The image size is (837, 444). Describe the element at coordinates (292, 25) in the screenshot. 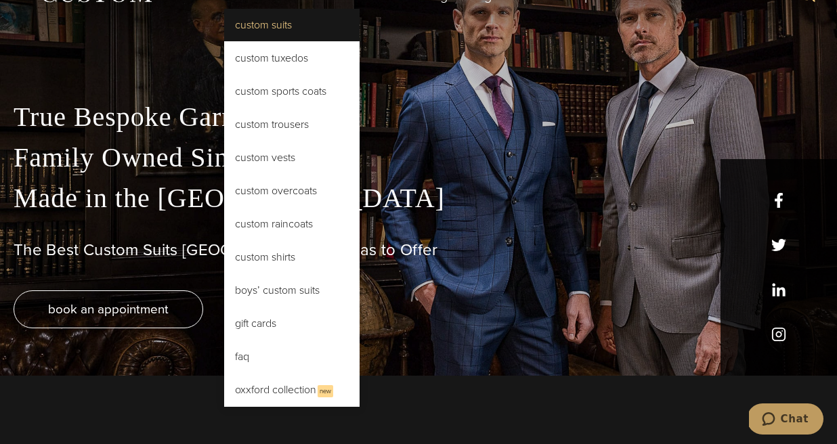

I see `a: Custom Suits` at that location.